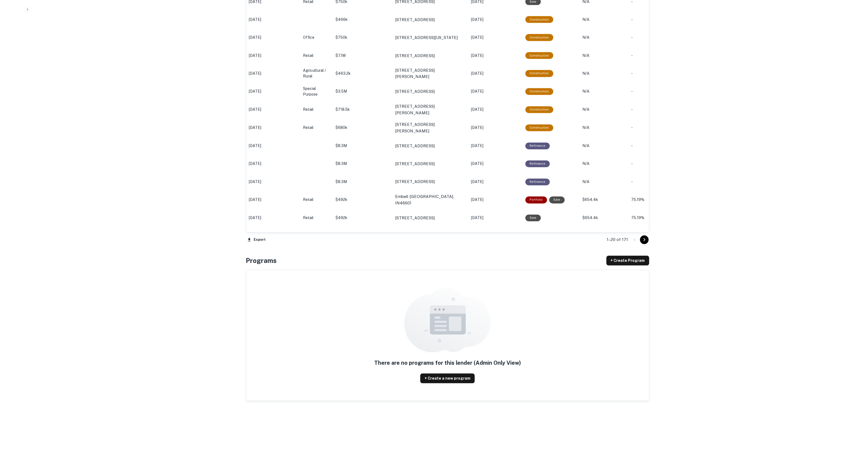 The height and width of the screenshot is (453, 868). Describe the element at coordinates (362, 92) in the screenshot. I see `p: $3.5M` at that location.